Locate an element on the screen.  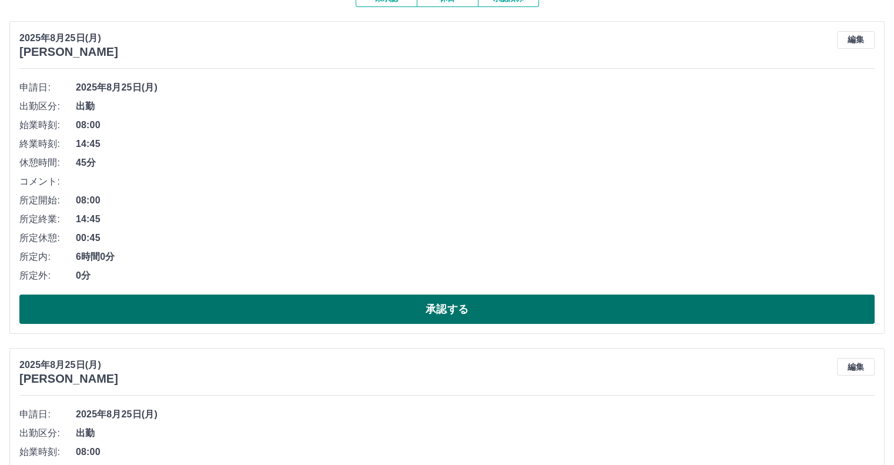
span: 所定休憩: is located at coordinates (48, 238).